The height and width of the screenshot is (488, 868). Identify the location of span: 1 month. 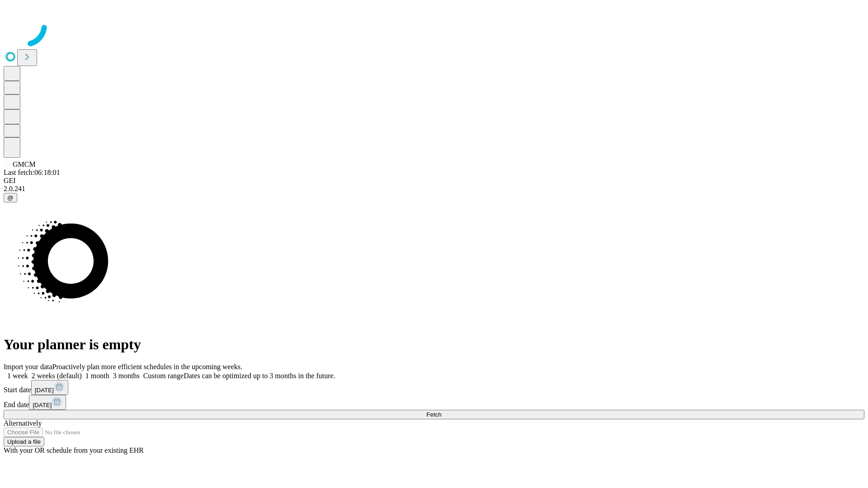
(97, 376).